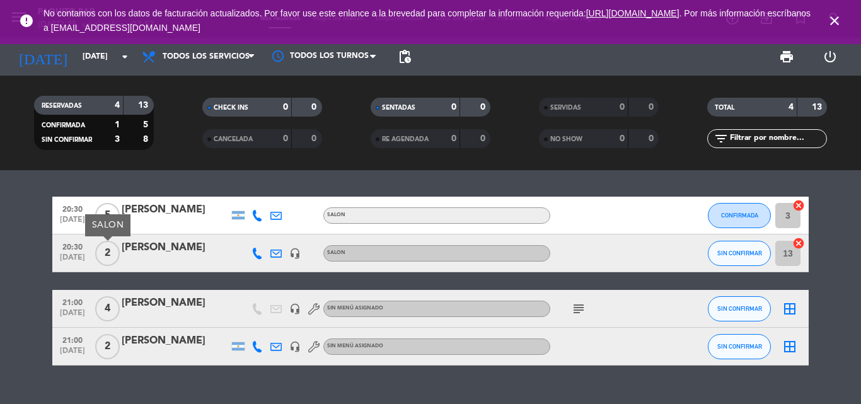 This screenshot has width=861, height=404. What do you see at coordinates (107, 216) in the screenshot?
I see `span: 5` at bounding box center [107, 216].